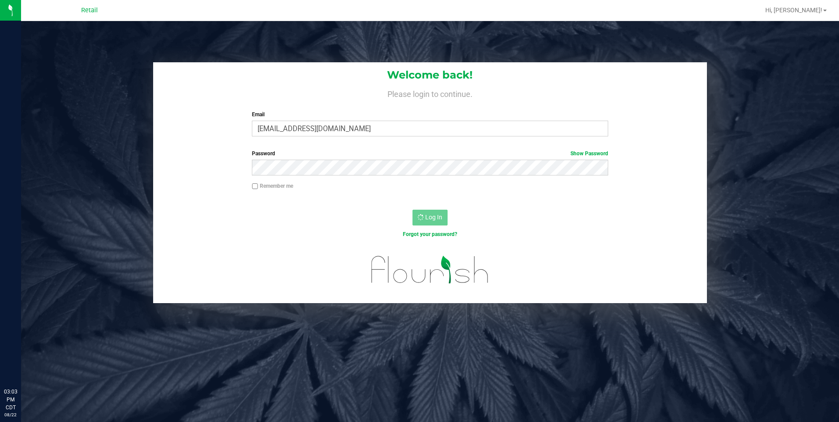 Image resolution: width=839 pixels, height=422 pixels. What do you see at coordinates (430, 93) in the screenshot?
I see `h4: Please login to continue.` at bounding box center [430, 93].